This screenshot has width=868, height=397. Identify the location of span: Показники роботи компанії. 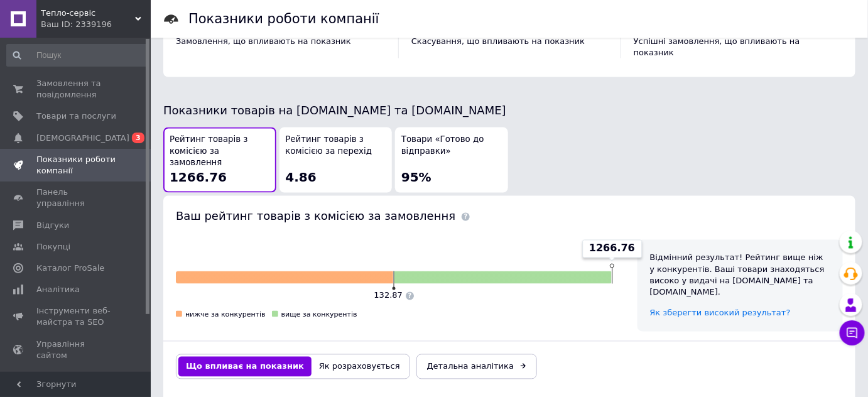
(76, 165).